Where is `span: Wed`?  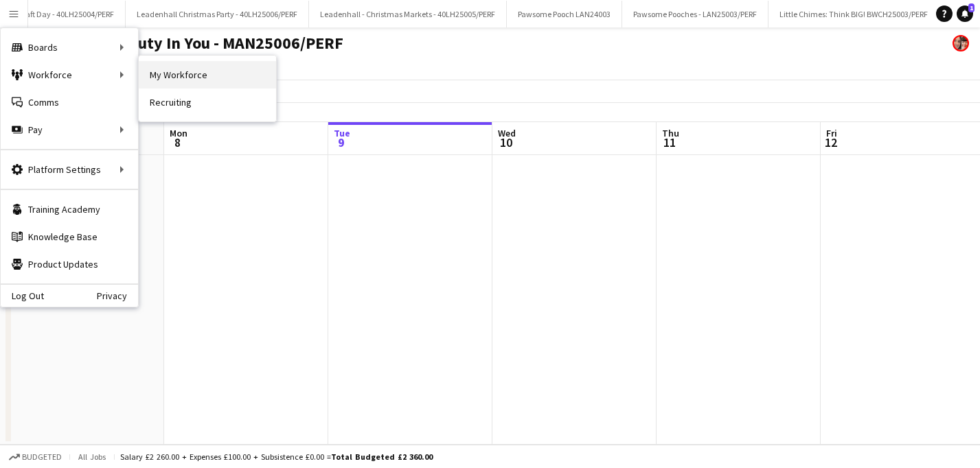 span: Wed is located at coordinates (507, 133).